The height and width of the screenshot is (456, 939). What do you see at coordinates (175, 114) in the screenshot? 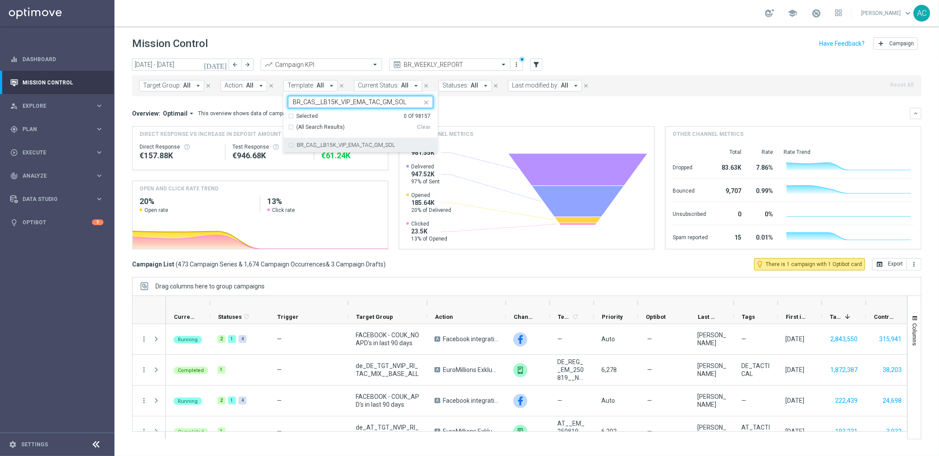
I see `span: Optimail` at bounding box center [175, 114].